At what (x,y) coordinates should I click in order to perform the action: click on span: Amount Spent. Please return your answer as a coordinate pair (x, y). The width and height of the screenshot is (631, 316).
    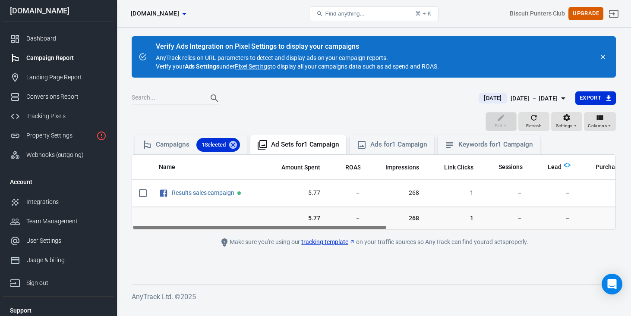
    Looking at the image, I should click on (301, 168).